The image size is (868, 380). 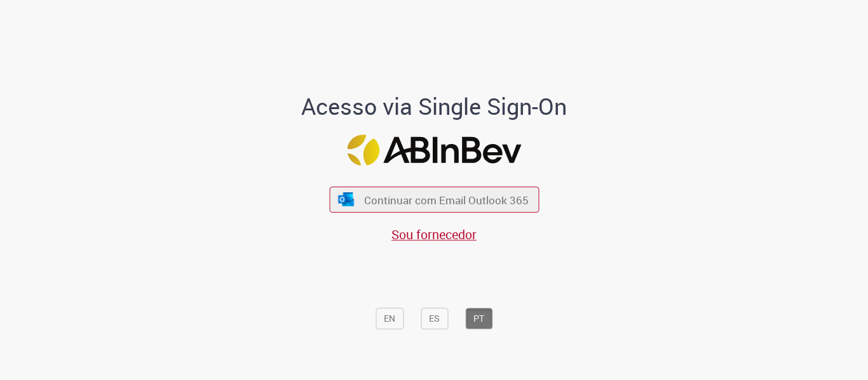 What do you see at coordinates (434, 150) in the screenshot?
I see `img: Logo ABInBev` at bounding box center [434, 150].